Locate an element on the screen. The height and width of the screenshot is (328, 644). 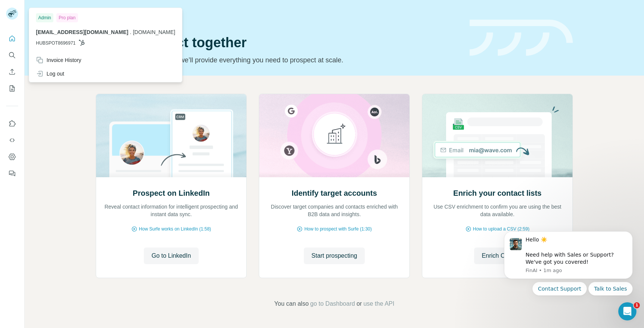
div: Admin is located at coordinates (45, 18).